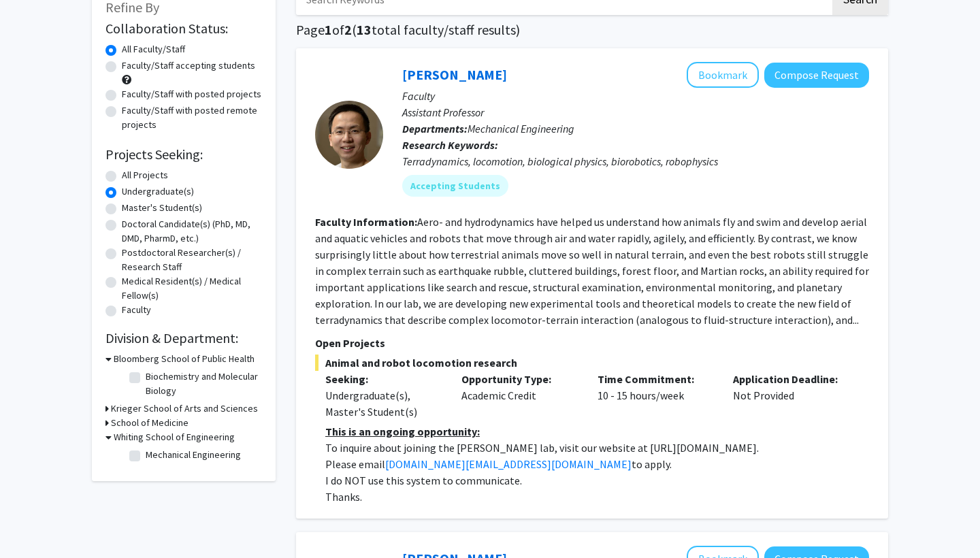 The image size is (980, 558). What do you see at coordinates (192, 232) in the screenshot?
I see `label: Doctoral Candidate(s) (PhD, MD, DMD, PharmD, etc.)` at bounding box center [192, 232].